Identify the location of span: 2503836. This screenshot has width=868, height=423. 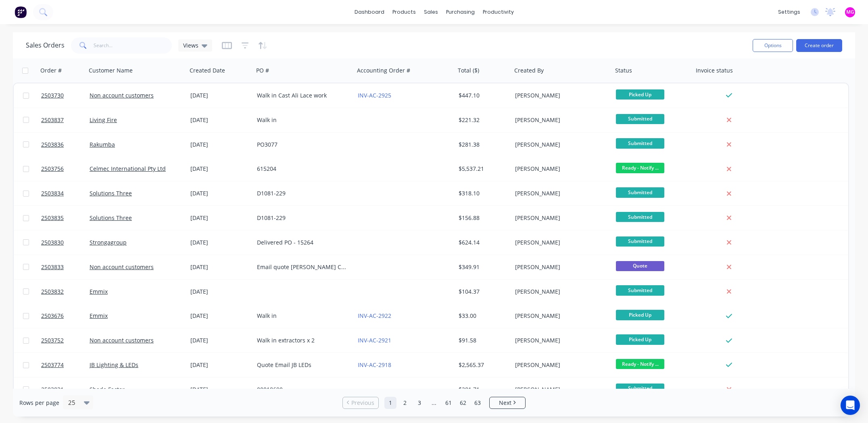
(52, 145).